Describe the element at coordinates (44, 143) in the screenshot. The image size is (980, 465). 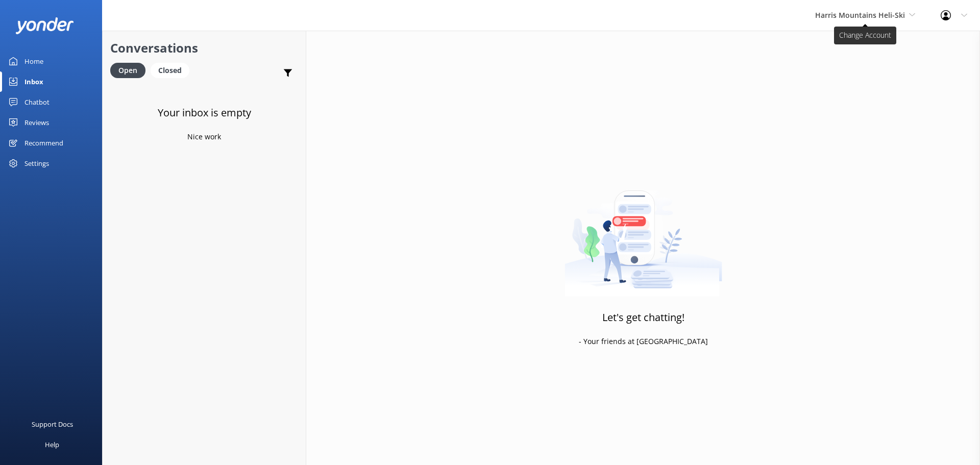
I see `div: Recommend` at that location.